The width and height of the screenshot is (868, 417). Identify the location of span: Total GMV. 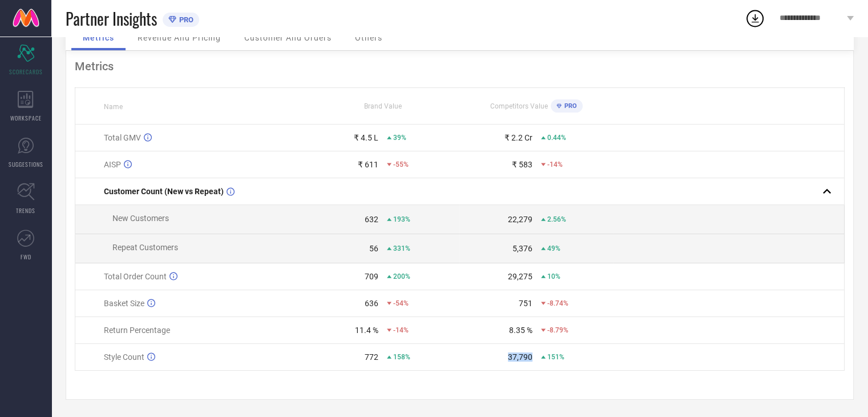
(122, 138).